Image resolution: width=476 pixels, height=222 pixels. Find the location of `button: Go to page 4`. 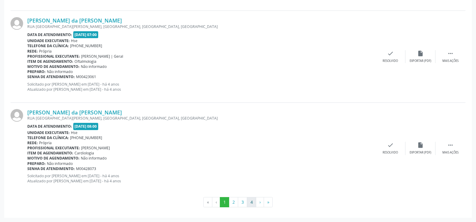

button: Go to page 4 is located at coordinates (251, 202).